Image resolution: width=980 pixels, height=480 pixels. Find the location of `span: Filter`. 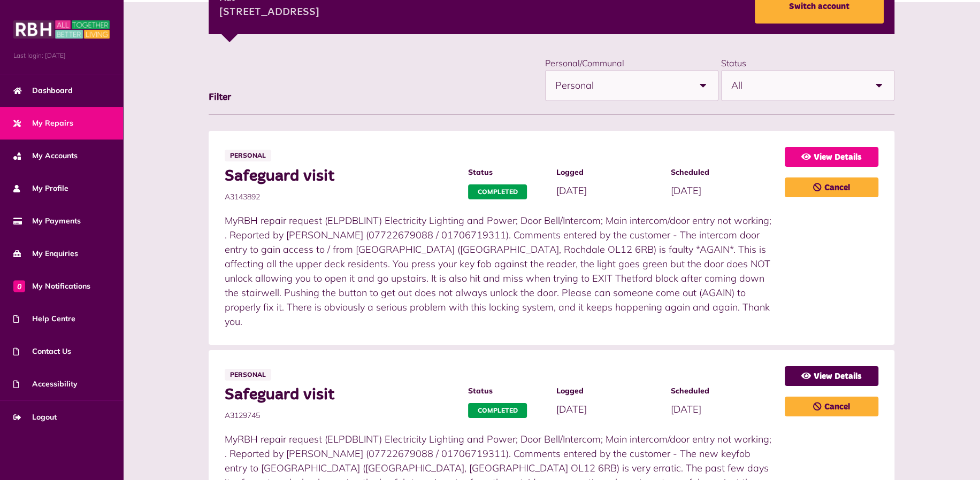

span: Filter is located at coordinates (220, 98).